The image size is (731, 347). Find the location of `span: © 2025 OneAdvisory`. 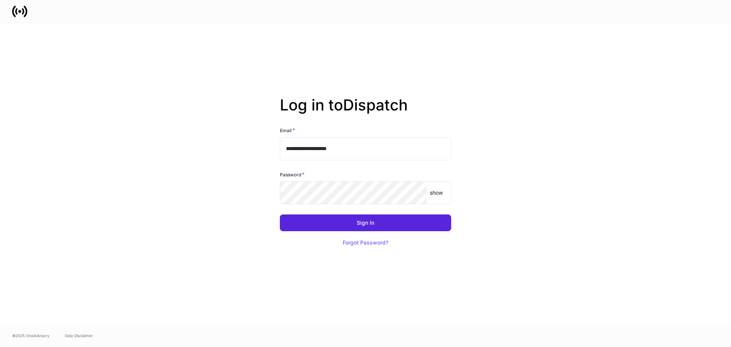

span: © 2025 OneAdvisory is located at coordinates (31, 336).